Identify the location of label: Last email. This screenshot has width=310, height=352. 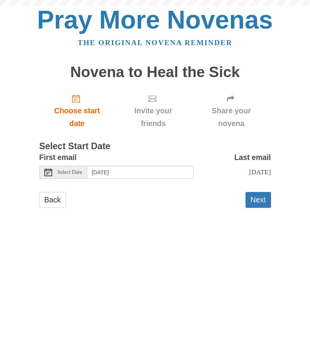
(252, 157).